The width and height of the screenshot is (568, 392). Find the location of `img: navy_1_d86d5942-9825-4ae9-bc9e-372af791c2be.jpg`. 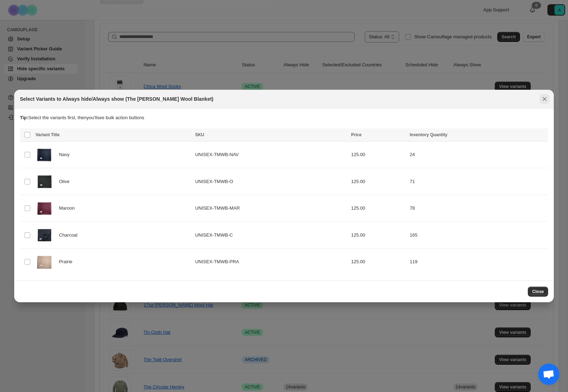

img: navy_1_d86d5942-9825-4ae9-bc9e-372af791c2be.jpg is located at coordinates (44, 155).